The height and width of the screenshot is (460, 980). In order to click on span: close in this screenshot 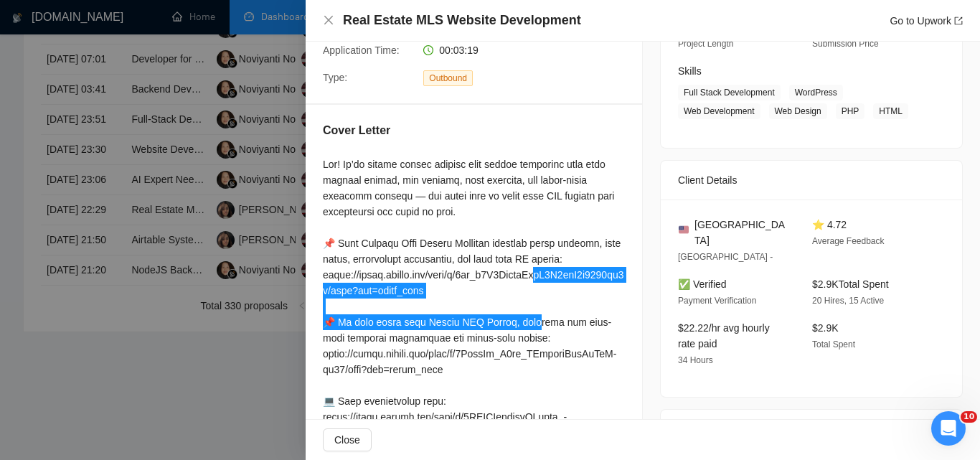, I will do `click(329, 20)`.